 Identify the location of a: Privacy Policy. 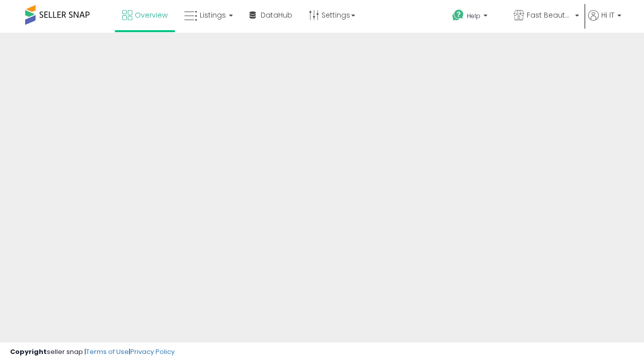
(152, 352).